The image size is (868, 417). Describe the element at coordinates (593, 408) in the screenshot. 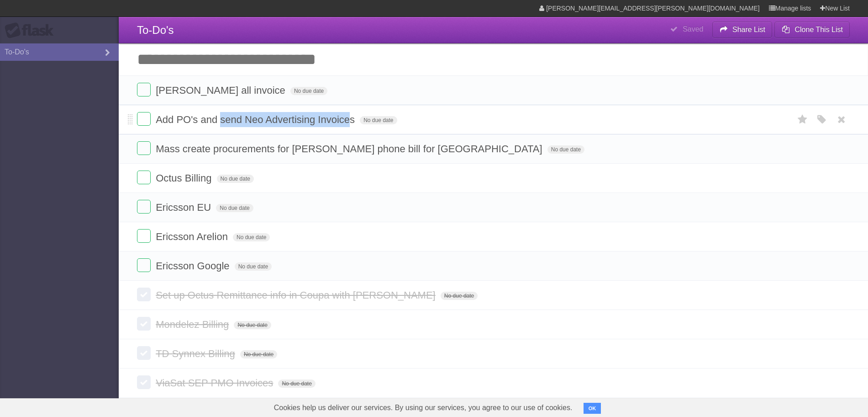

I see `button: OK` at that location.